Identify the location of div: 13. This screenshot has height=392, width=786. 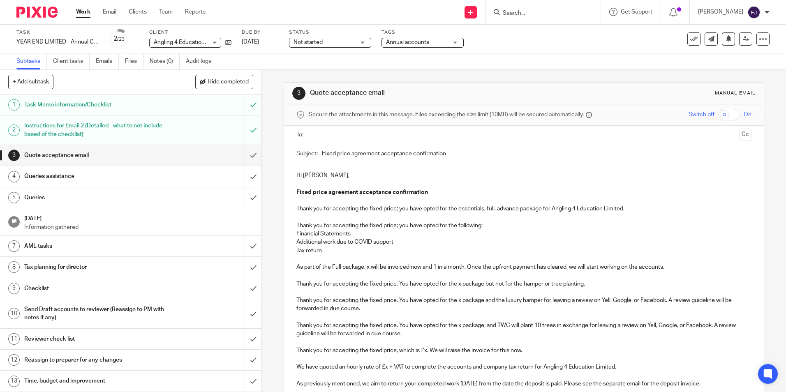
(14, 381).